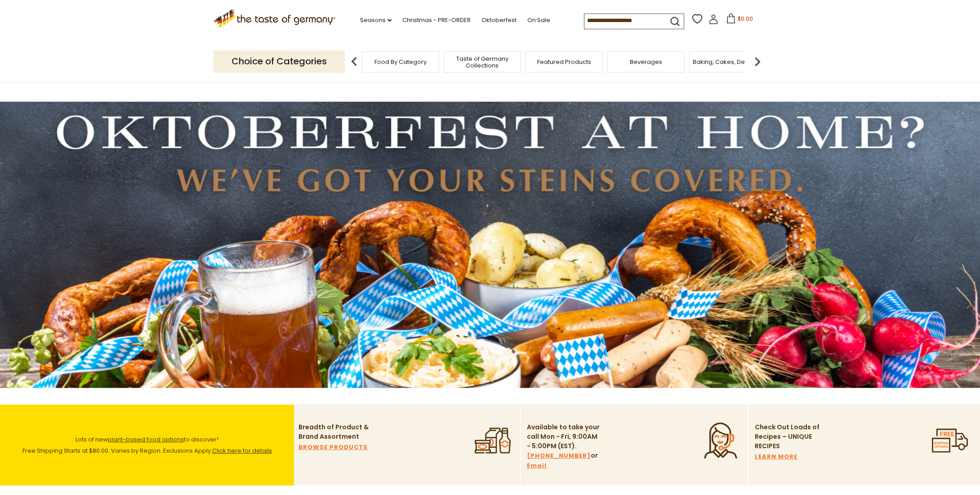 The height and width of the screenshot is (495, 980). I want to click on a: On Sale, so click(539, 20).